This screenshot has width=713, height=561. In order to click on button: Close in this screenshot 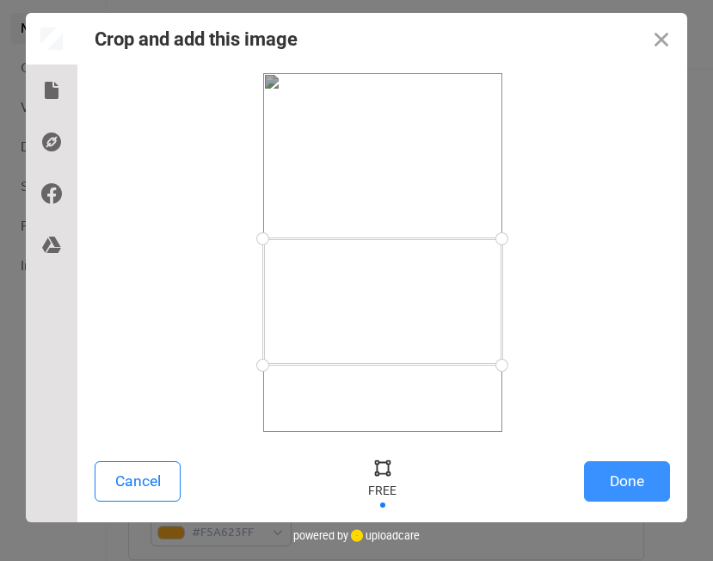, I will do `click(662, 39)`.